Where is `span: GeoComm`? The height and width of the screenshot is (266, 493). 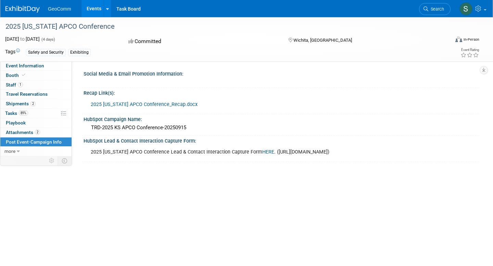 span: GeoComm is located at coordinates (60, 9).